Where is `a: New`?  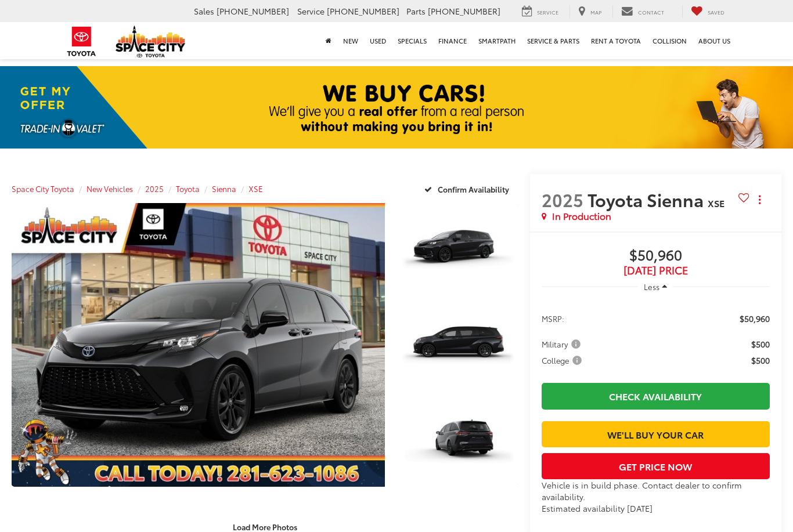
a: New is located at coordinates (351, 41).